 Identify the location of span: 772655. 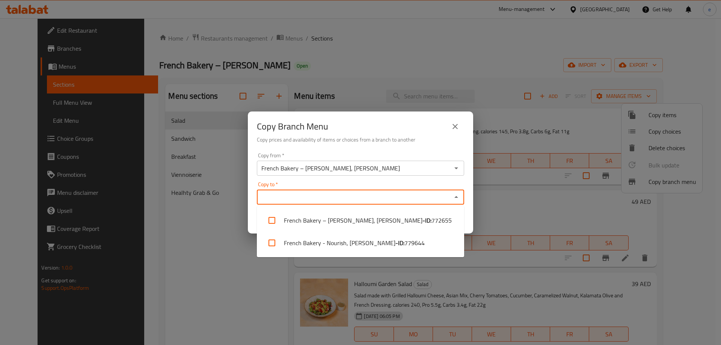
(442, 220).